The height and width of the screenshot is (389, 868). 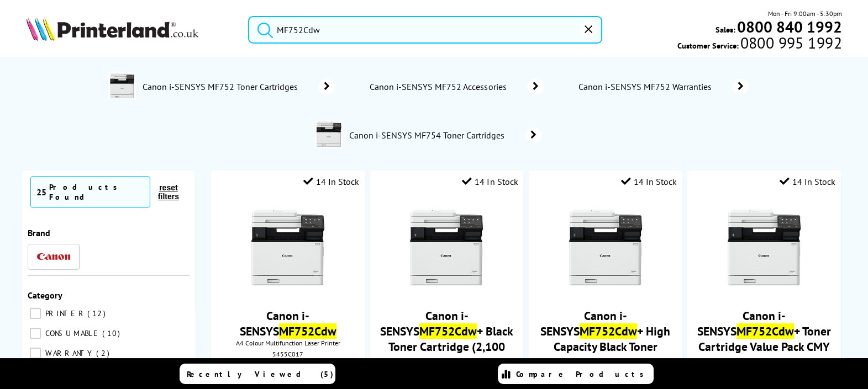 What do you see at coordinates (329, 134) in the screenshot?
I see `img: Canon-MF754Cdw-DeptImage.jpg` at bounding box center [329, 134].